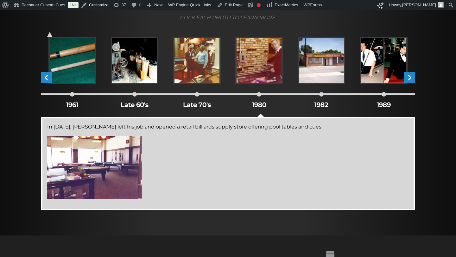 Image resolution: width=456 pixels, height=257 pixels. Describe the element at coordinates (409, 78) in the screenshot. I see `span: Next` at that location.